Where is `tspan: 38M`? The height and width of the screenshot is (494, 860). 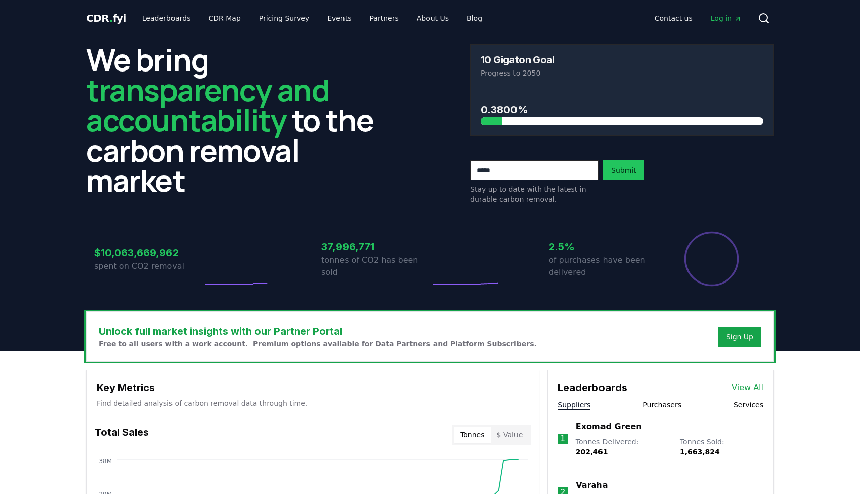
tspan: 38M is located at coordinates (105, 461).